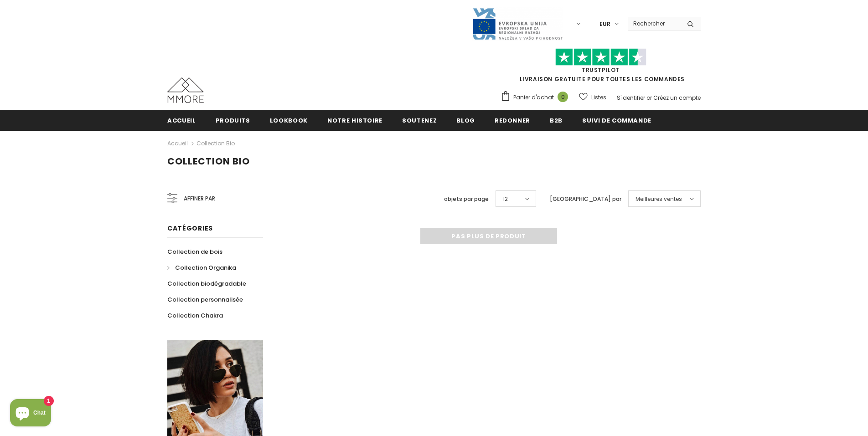 The height and width of the screenshot is (436, 868). Describe the element at coordinates (31, 414) in the screenshot. I see `inbox-online-store-chat: Shopify online store chat` at that location.